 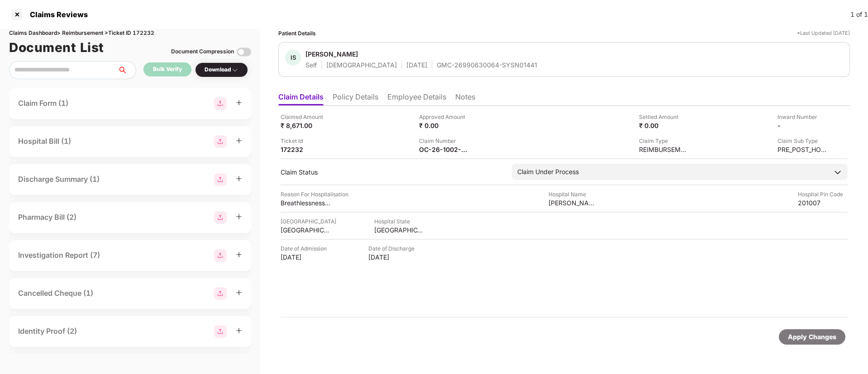 I want to click on div: Claims Reviews, so click(x=56, y=15).